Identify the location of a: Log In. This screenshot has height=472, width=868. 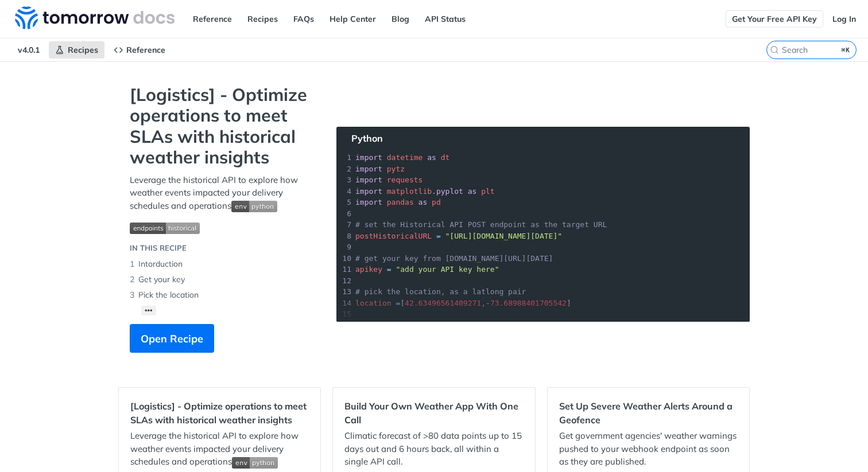
(844, 19).